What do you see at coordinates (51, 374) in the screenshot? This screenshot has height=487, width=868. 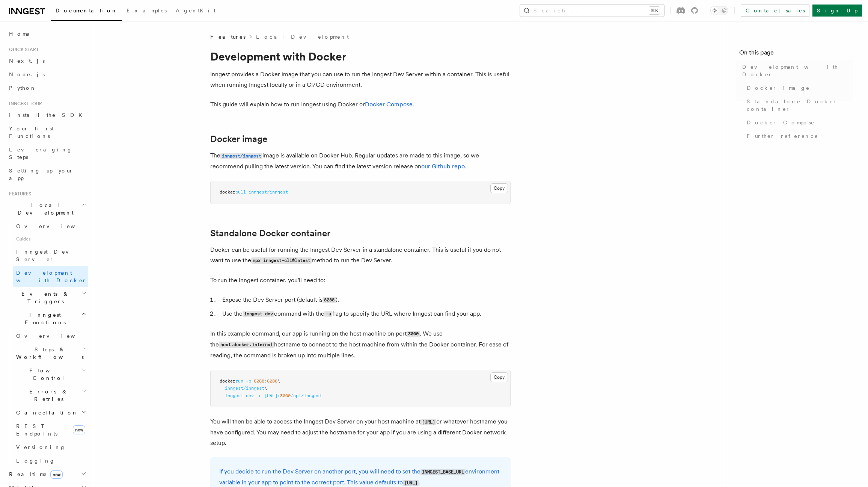 I see `button: Flow Control` at bounding box center [51, 374].